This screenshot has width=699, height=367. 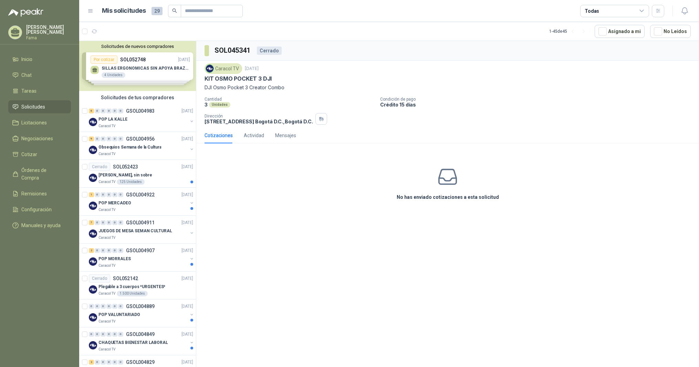 I want to click on p: Dirección, so click(x=259, y=116).